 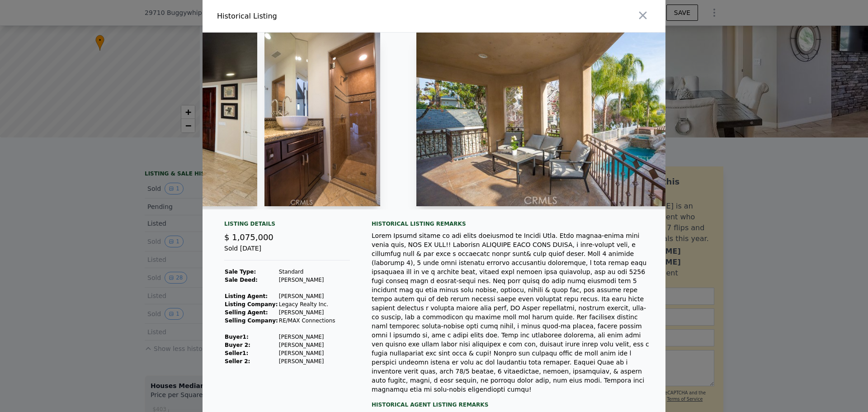 What do you see at coordinates (247, 312) in the screenshot?
I see `strong: Selling Agent:` at bounding box center [247, 312].